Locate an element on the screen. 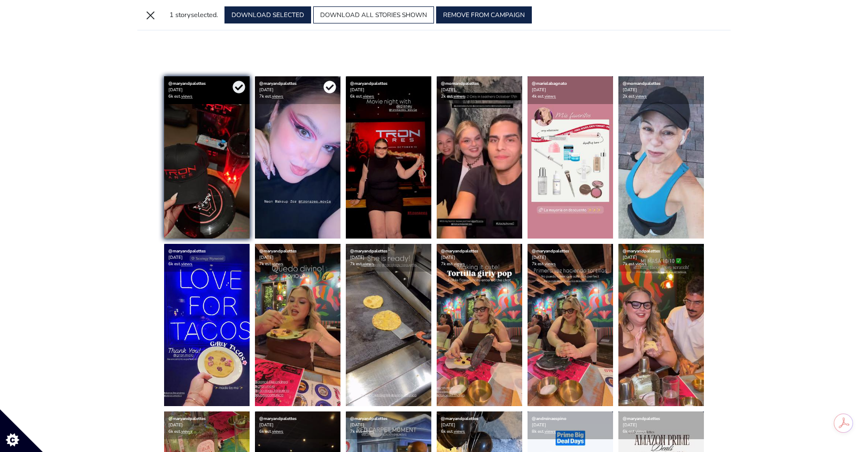  button: DOWNLOAD SELECTED is located at coordinates (268, 15).